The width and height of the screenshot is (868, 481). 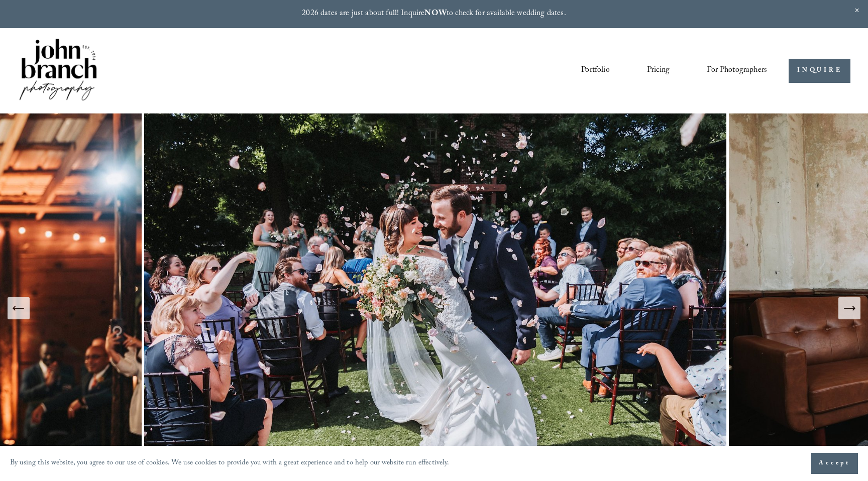 What do you see at coordinates (849, 308) in the screenshot?
I see `button: Next Slide` at bounding box center [849, 308].